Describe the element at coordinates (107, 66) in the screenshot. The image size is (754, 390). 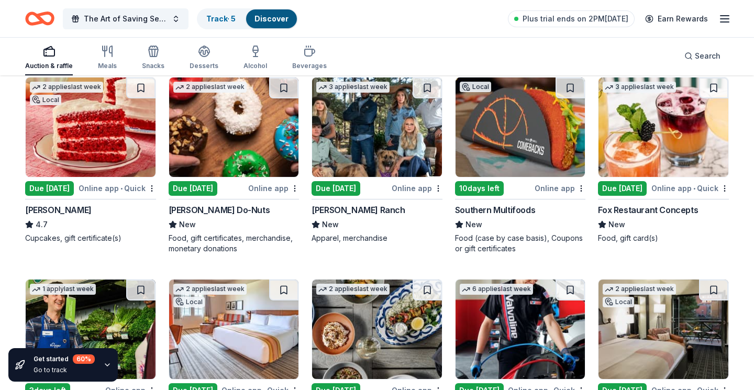
I see `div: Meals` at that location.